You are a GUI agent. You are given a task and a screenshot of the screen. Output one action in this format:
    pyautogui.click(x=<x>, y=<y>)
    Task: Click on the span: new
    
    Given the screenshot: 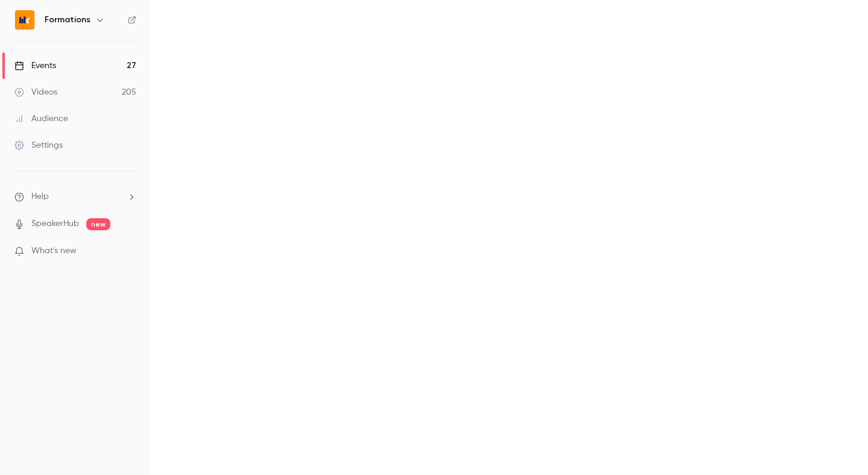 What is the action you would take?
    pyautogui.click(x=98, y=224)
    